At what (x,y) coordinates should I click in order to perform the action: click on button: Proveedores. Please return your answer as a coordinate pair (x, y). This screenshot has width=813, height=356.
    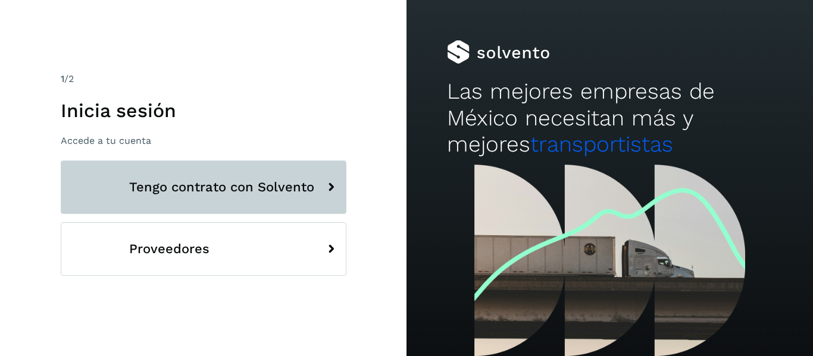
    Looking at the image, I should click on (203, 249).